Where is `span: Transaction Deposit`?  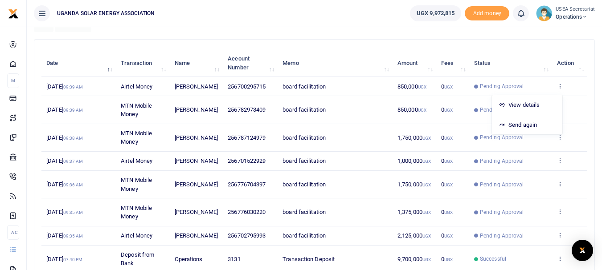
span: Transaction Deposit is located at coordinates (308, 259).